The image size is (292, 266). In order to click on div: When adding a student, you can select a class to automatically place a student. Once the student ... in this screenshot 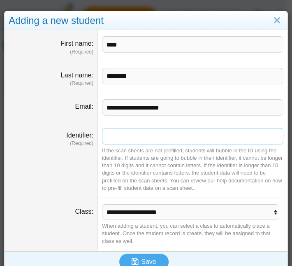, I will do `click(193, 234)`.